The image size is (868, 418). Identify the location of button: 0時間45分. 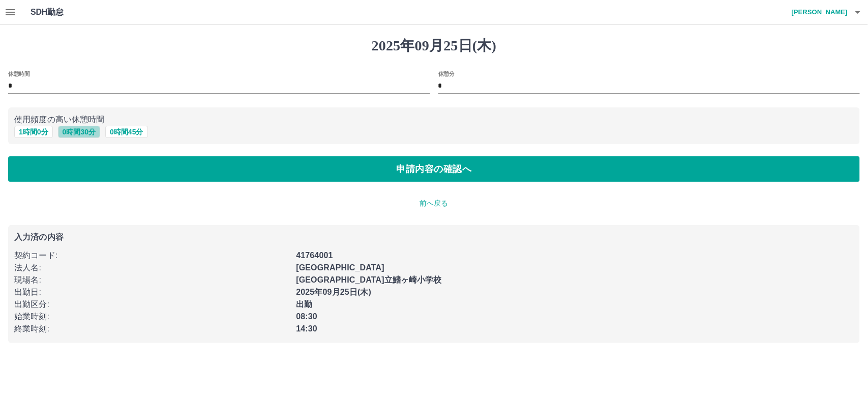
(126, 132).